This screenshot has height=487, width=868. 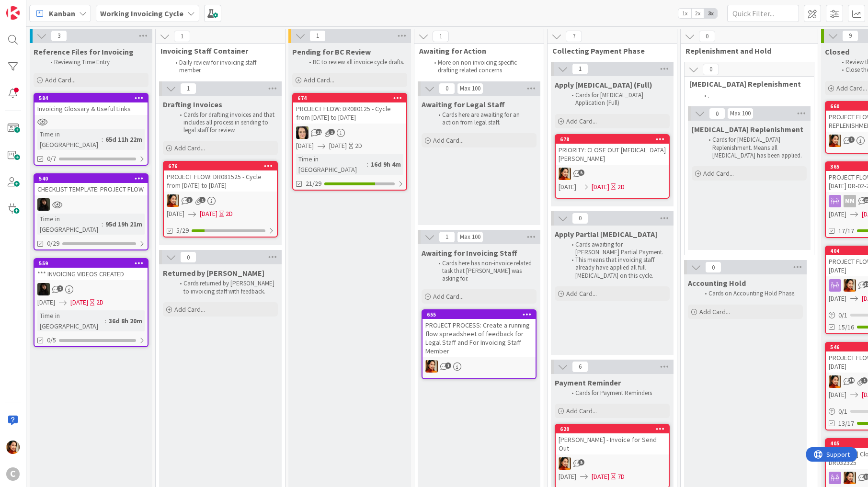 What do you see at coordinates (476, 51) in the screenshot?
I see `span: Awaiting for Action` at bounding box center [476, 51].